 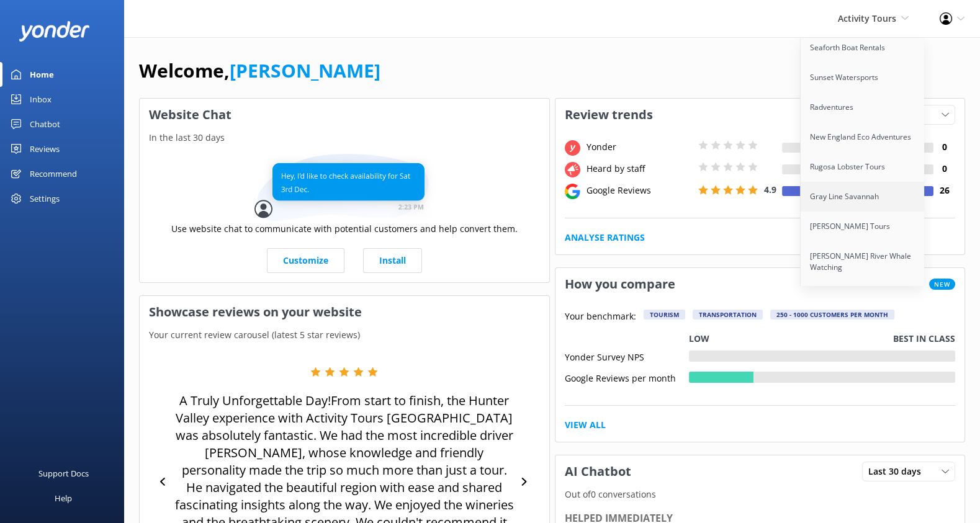 I want to click on p: Your benchmark:, so click(x=600, y=317).